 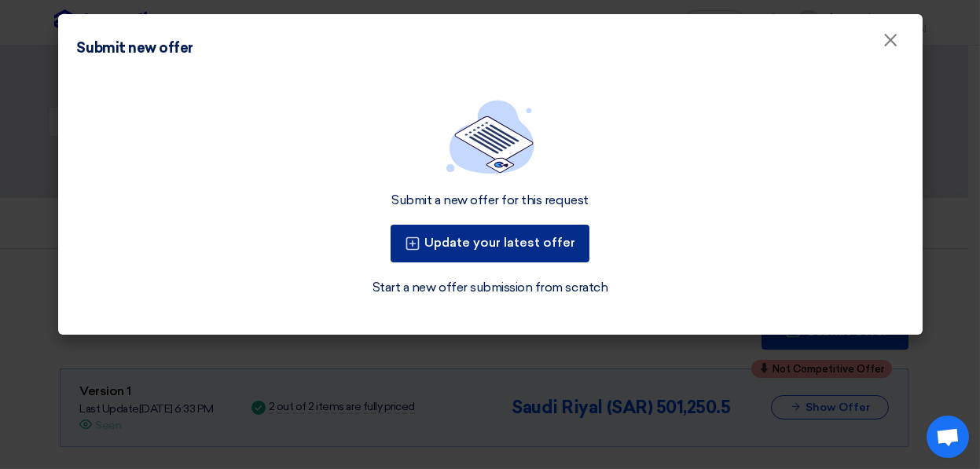 What do you see at coordinates (947, 436) in the screenshot?
I see `div: Open chat` at bounding box center [947, 436].